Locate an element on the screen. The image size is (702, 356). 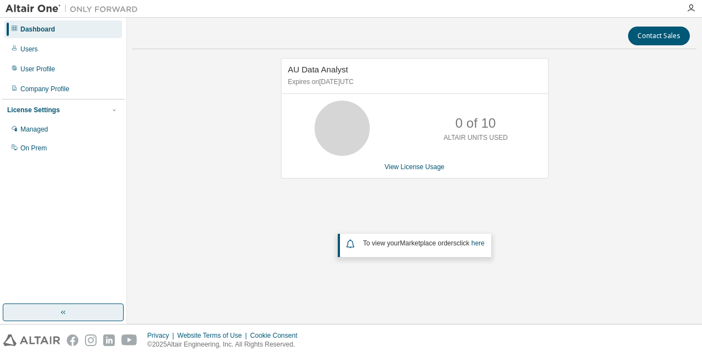
span: To view your click is located at coordinates (424, 243).